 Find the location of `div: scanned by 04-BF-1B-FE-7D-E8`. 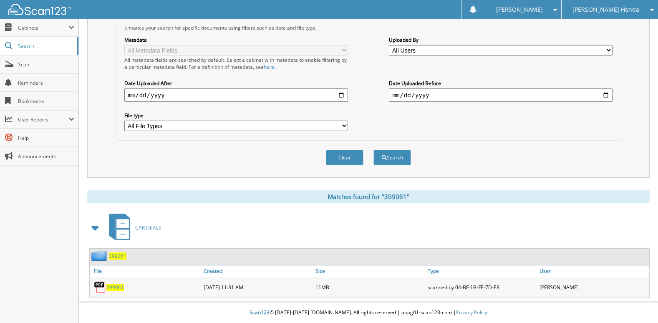

div: scanned by 04-BF-1B-FE-7D-E8 is located at coordinates (482, 287).